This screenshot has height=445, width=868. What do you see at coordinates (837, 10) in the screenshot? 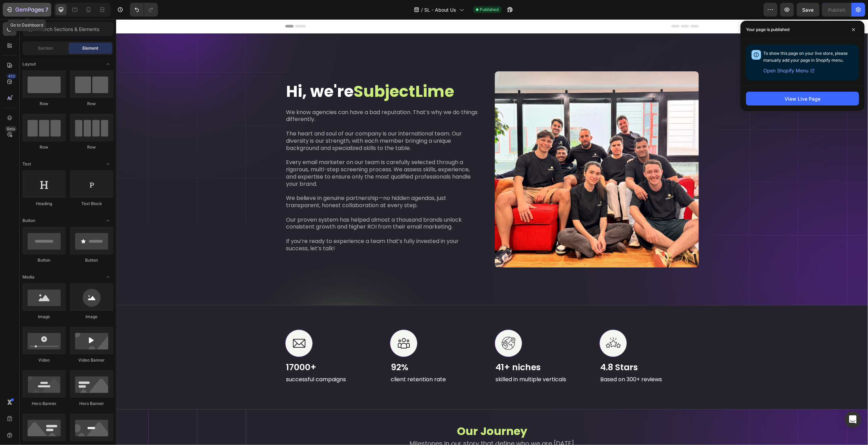
I see `div: Publish` at bounding box center [837, 10].